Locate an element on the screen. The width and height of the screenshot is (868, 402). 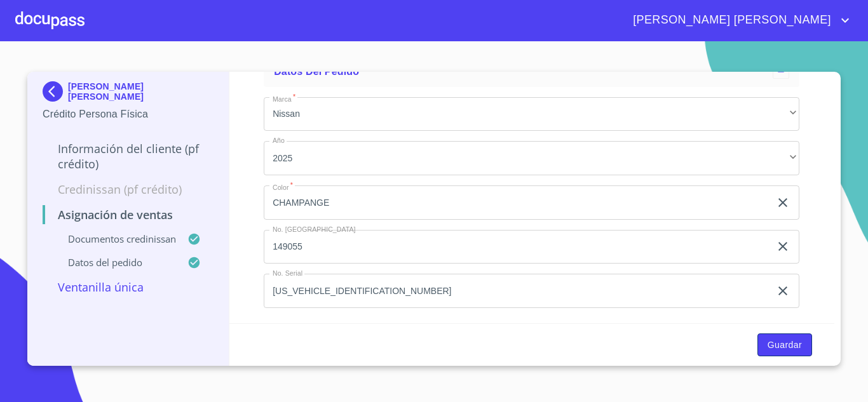
div: Nissan is located at coordinates (531, 114).